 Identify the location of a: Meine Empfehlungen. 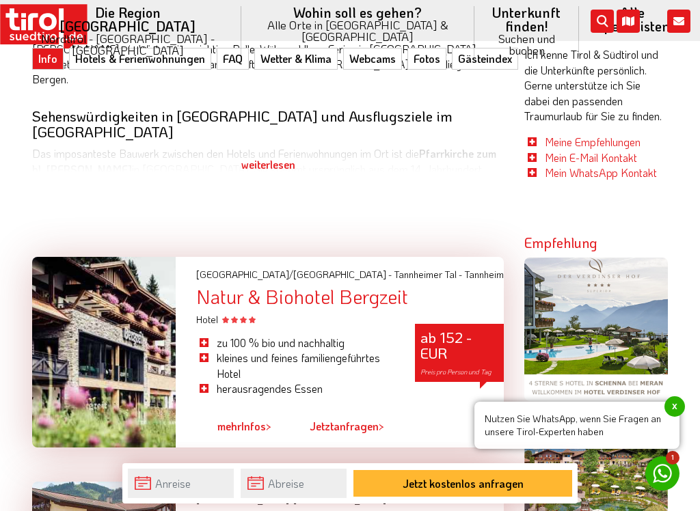
(592, 141).